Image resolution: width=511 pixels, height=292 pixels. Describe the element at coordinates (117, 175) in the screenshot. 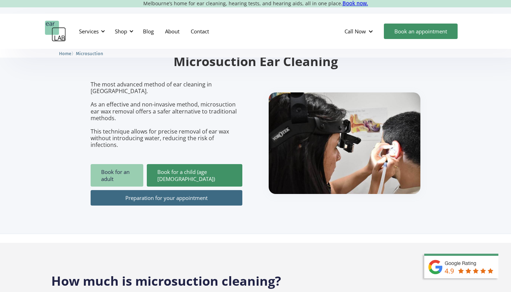

I see `a: Book for an adult` at that location.